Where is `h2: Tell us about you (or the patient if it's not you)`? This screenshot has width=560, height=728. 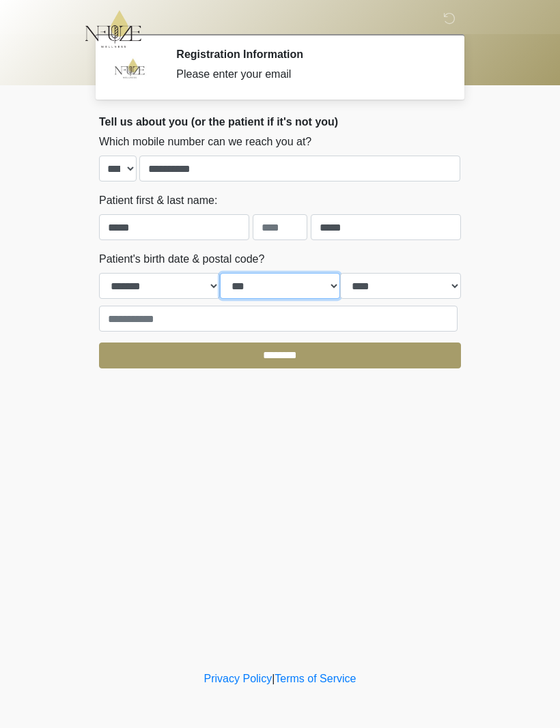 h2: Tell us about you (or the patient if it's not you) is located at coordinates (280, 122).